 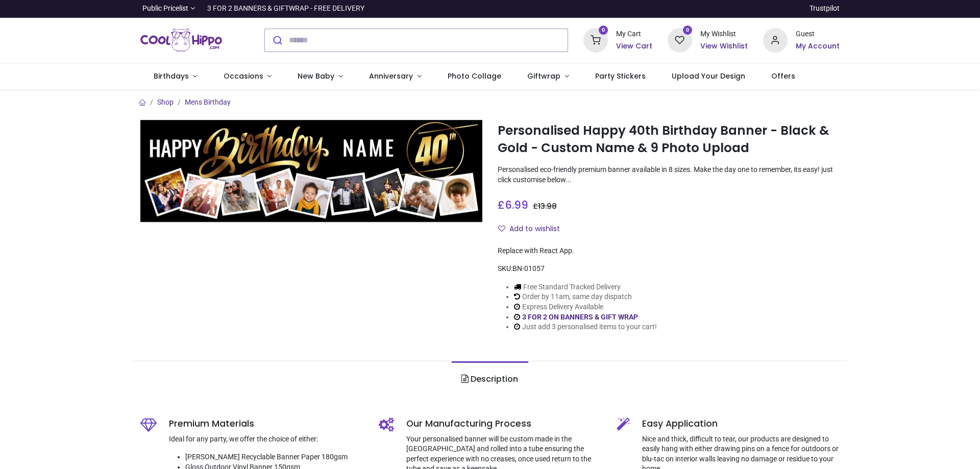 What do you see at coordinates (168, 8) in the screenshot?
I see `a: Public Pricelist` at bounding box center [168, 8].